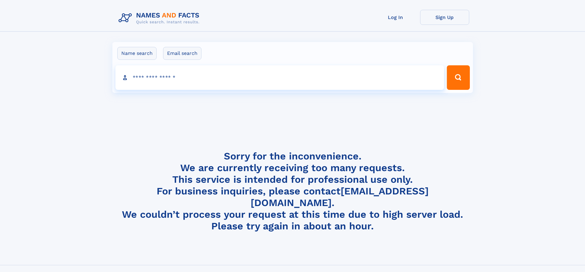  What do you see at coordinates (293, 191) in the screenshot?
I see `h4: Sorry for the inconvenience. We are currently receiving too many requests. This service is intend...` at bounding box center [293, 191].